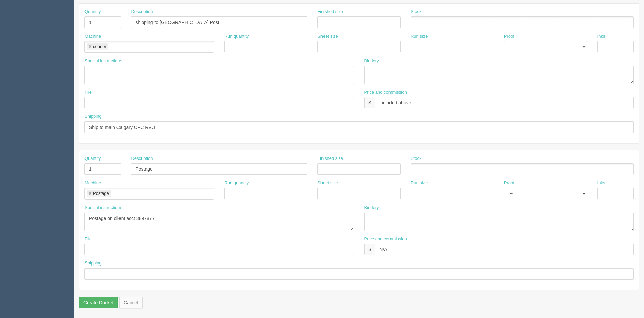  I want to click on input: Create Docket, so click(98, 302).